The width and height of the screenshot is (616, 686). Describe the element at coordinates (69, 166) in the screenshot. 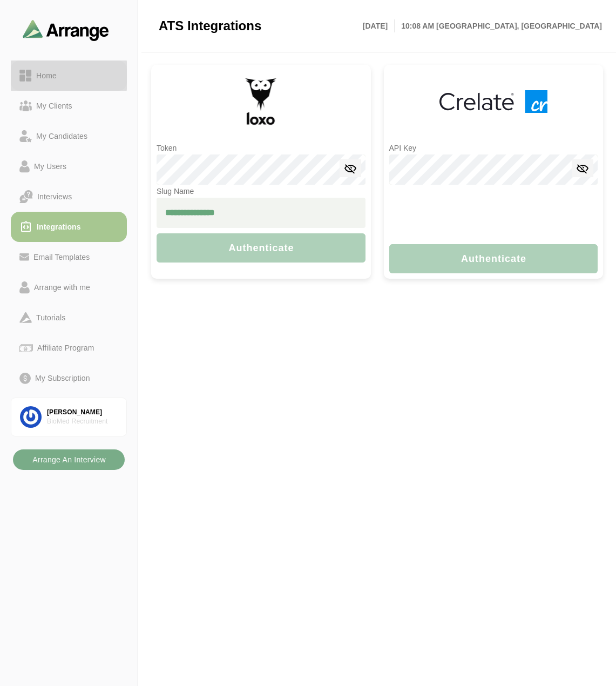

I see `a: My Users` at that location.